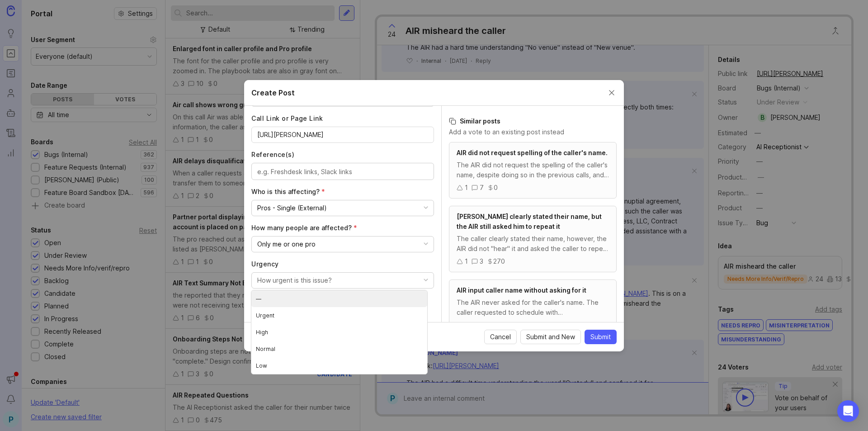  What do you see at coordinates (273, 93) in the screenshot?
I see `h2: Create Post` at bounding box center [273, 93].